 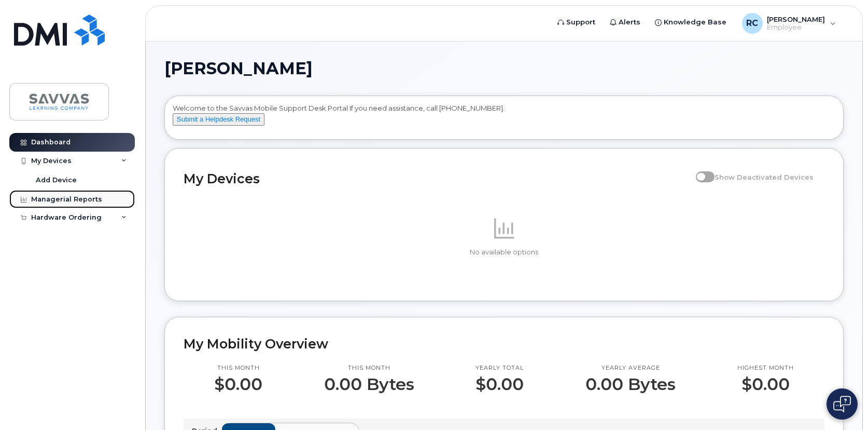 What do you see at coordinates (700, 172) in the screenshot?
I see `input: Show Deactivated Devices` at bounding box center [700, 172].